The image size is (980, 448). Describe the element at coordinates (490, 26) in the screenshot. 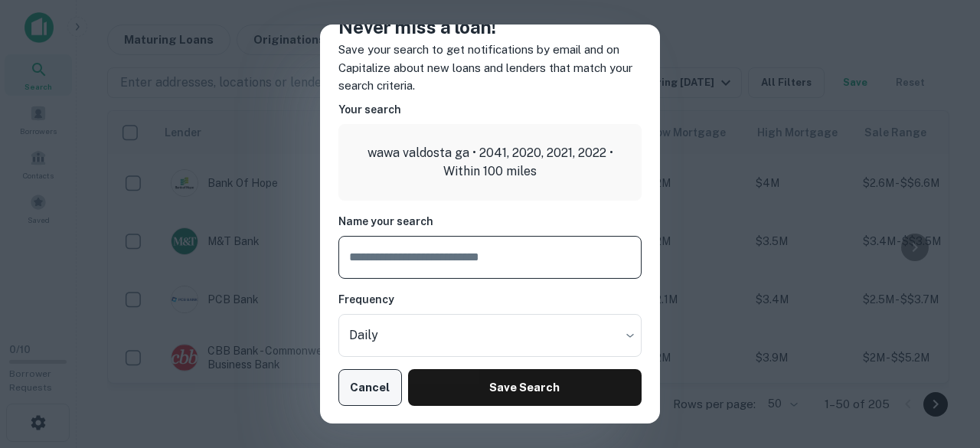

I see `h4: Never miss a loan!` at that location.